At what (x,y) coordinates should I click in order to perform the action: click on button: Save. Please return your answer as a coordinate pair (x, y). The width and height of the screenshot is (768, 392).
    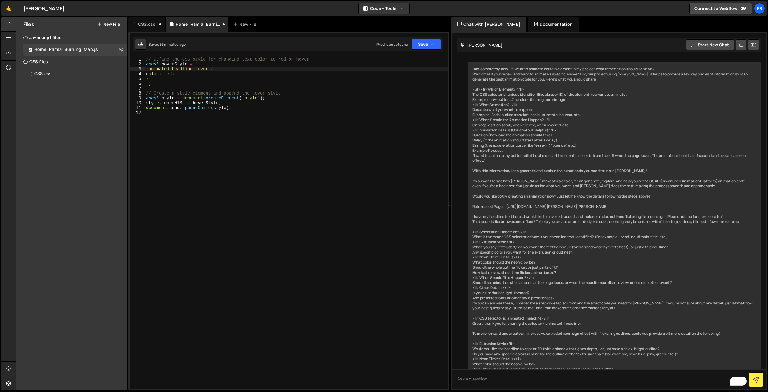
    Looking at the image, I should click on (426, 44).